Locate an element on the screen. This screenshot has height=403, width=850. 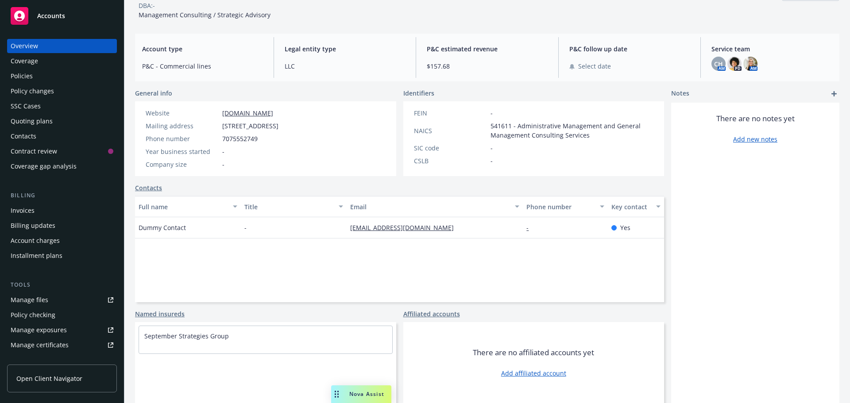
a: Accounts is located at coordinates (62, 16).